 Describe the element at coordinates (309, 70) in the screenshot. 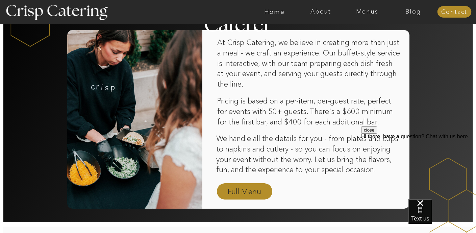

I see `p: At Crisp Catering, we believe in creating more than just a meal - we craft an experience. Our buf...` at that location.